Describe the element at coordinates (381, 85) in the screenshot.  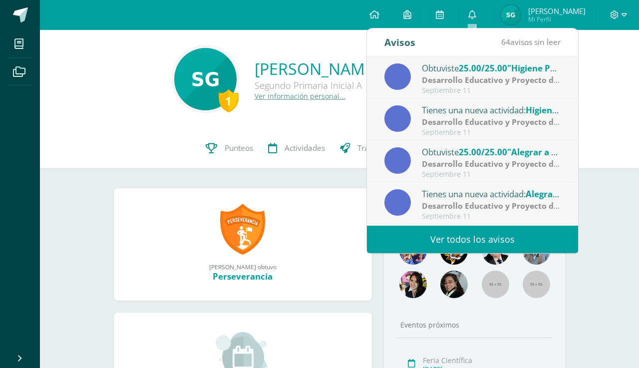
I see `div: Segundo Primaria Inicial A` at that location.